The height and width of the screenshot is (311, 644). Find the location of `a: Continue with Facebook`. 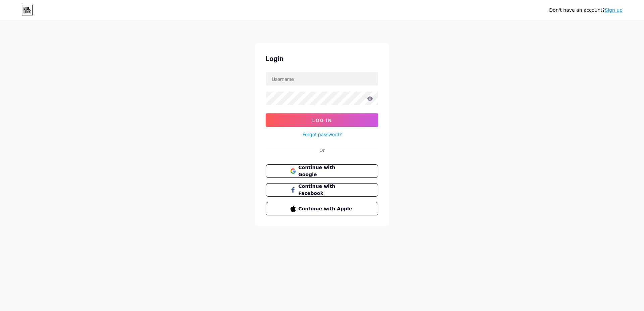

a: Continue with Facebook is located at coordinates (322, 190).